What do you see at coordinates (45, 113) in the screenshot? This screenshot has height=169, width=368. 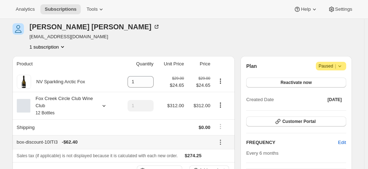 I see `small: 12 Bottles` at bounding box center [45, 113].